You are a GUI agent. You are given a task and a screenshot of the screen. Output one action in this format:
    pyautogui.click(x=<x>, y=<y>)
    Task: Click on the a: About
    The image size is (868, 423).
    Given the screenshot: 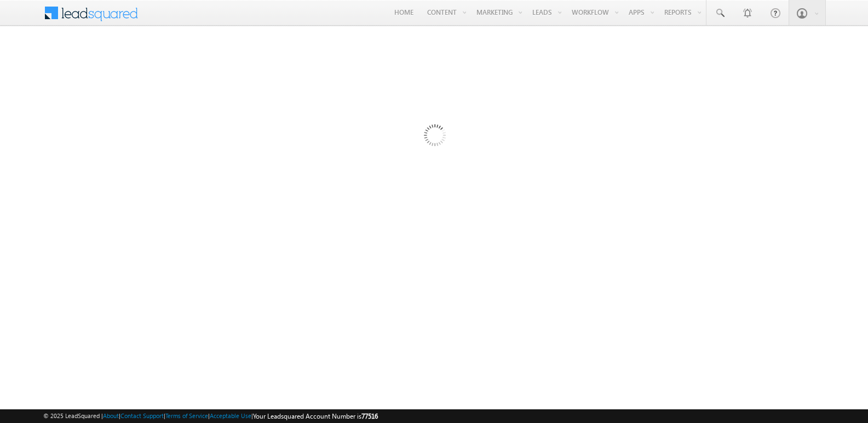 What is the action you would take?
    pyautogui.click(x=111, y=415)
    